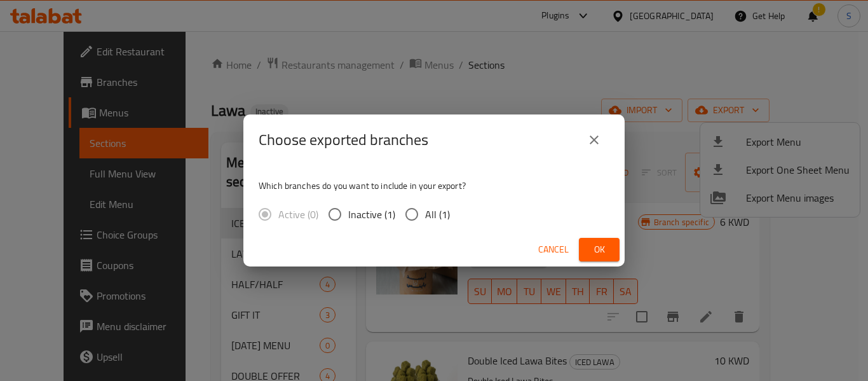 The height and width of the screenshot is (381, 868). I want to click on span: Active (0), so click(298, 214).